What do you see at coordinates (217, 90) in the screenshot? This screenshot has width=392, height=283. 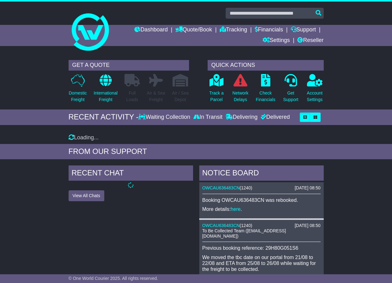 I see `a: Track aParcel` at bounding box center [217, 90].